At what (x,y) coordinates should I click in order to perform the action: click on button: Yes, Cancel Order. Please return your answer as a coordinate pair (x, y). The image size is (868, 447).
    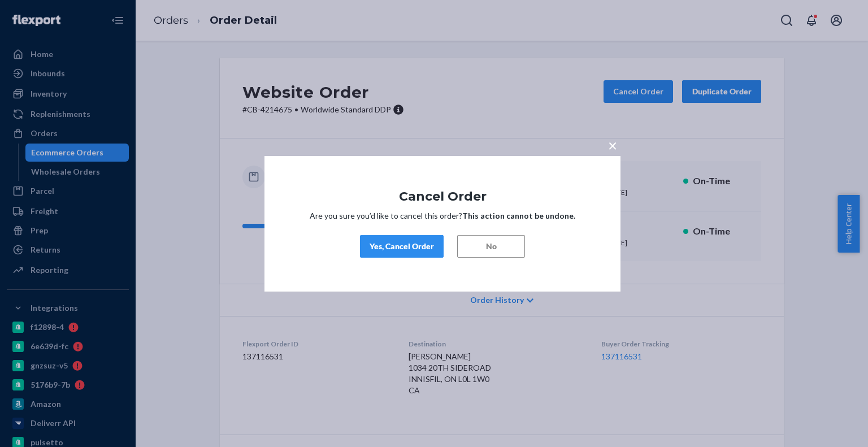
    Looking at the image, I should click on (401, 247).